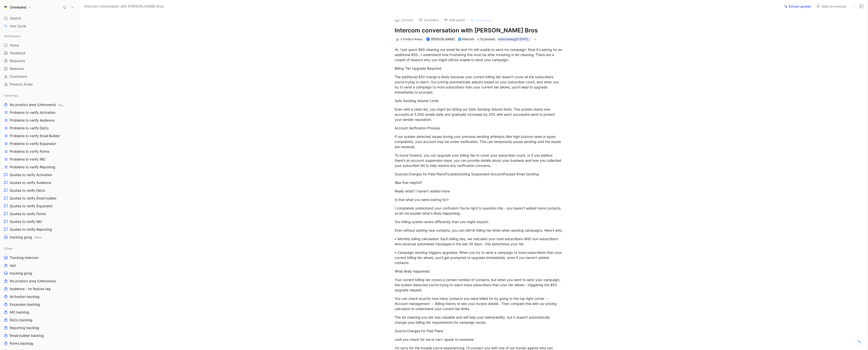 This screenshot has width=868, height=350. I want to click on span: Tracking intercom, so click(24, 258).